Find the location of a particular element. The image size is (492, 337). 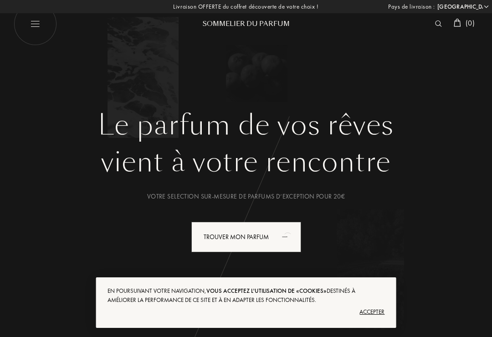

div: Accepter is located at coordinates (246, 312).